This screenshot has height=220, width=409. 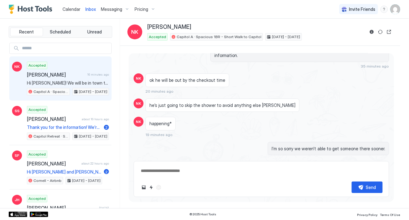 What do you see at coordinates (141, 9) in the screenshot?
I see `span: Pricing` at bounding box center [141, 9].